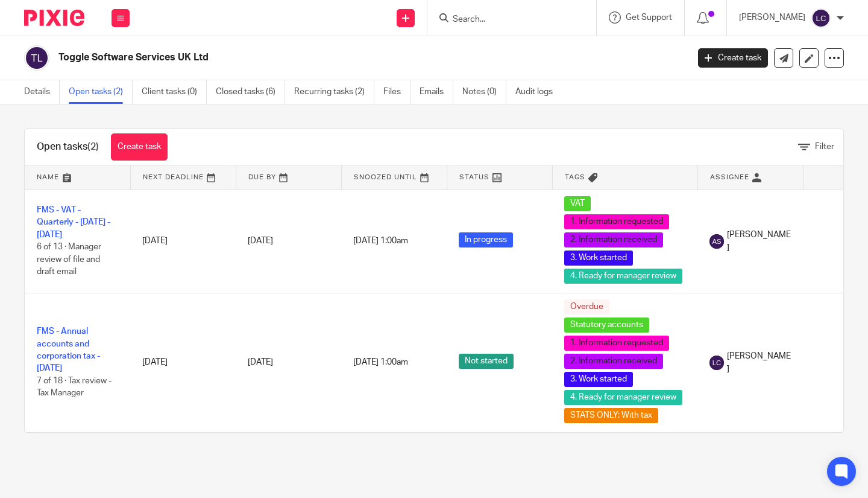 This screenshot has width=868, height=498. What do you see at coordinates (67, 147) in the screenshot?
I see `h1: Open tasks` at bounding box center [67, 147].